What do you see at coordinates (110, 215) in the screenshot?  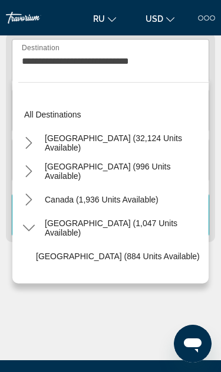 I see `button: Search` at bounding box center [110, 215].